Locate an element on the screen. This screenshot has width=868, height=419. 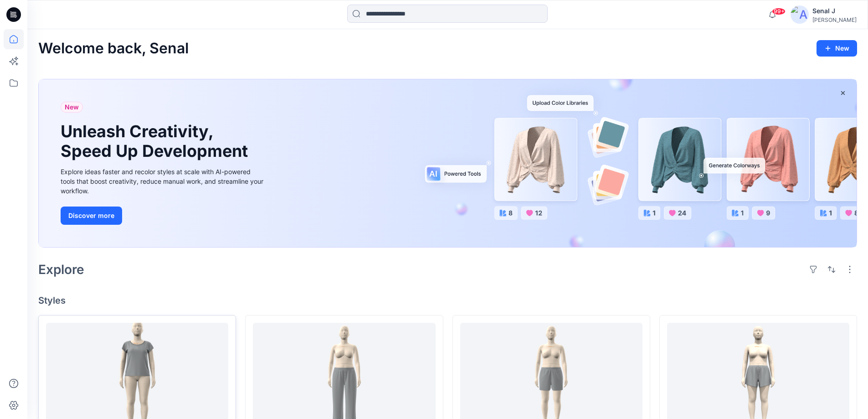
a: Discover more is located at coordinates (163, 216).